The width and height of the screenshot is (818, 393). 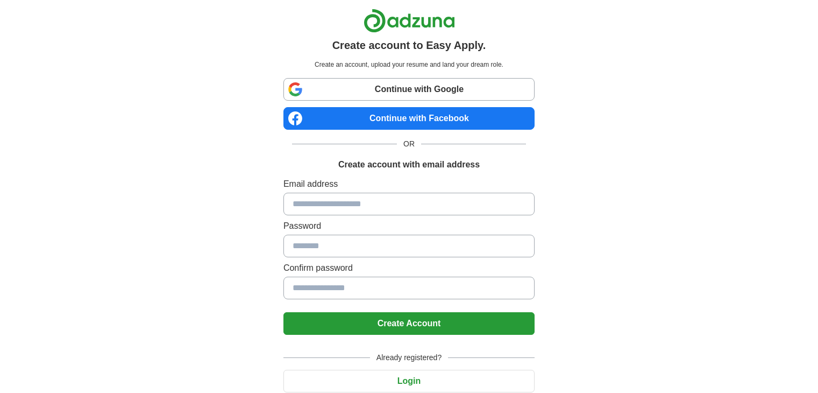 What do you see at coordinates (409, 144) in the screenshot?
I see `span: OR` at bounding box center [409, 144].